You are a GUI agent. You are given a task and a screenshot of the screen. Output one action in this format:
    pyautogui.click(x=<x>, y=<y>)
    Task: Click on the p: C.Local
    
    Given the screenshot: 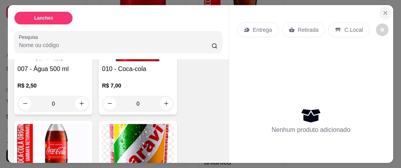 What is the action you would take?
    pyautogui.click(x=353, y=30)
    